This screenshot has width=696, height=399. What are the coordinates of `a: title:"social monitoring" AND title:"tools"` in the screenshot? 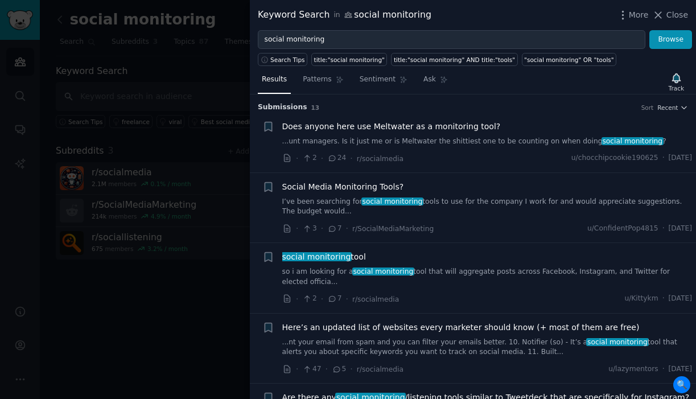 It's located at (454, 59).